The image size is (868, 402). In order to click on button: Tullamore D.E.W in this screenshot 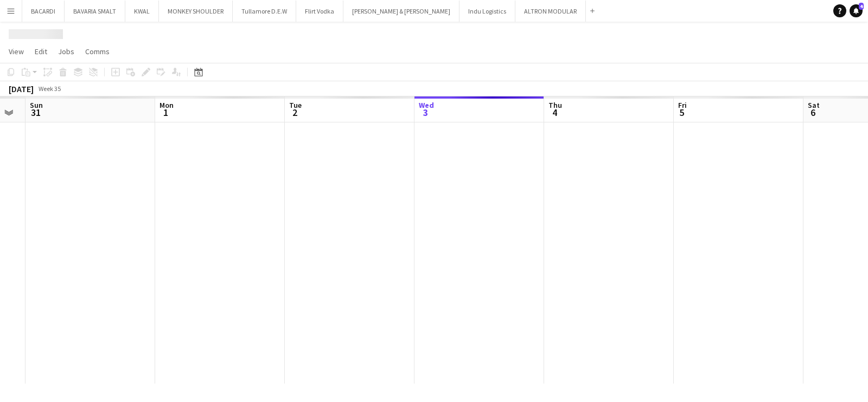, I will do `click(264, 11)`.